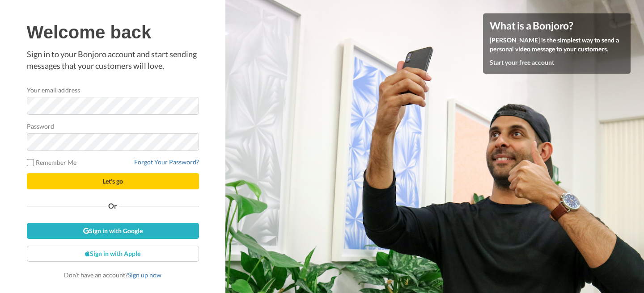 The width and height of the screenshot is (644, 293). I want to click on a: Sign in with Apple, so click(113, 254).